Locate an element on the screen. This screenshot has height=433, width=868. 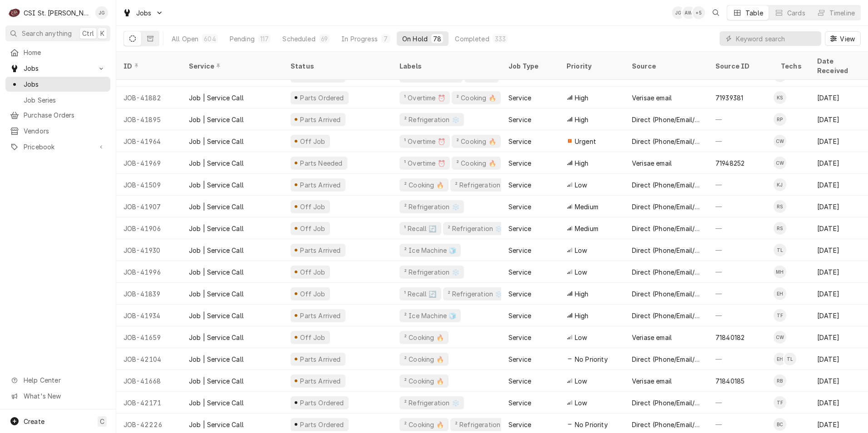
div: 333 is located at coordinates (501, 38).